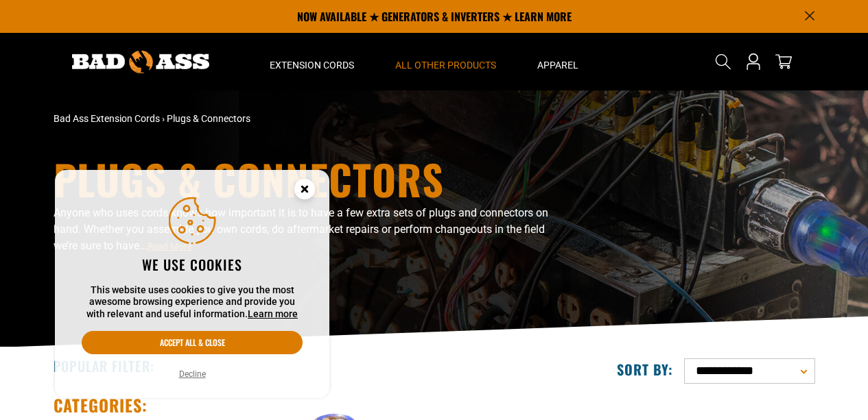 Image resolution: width=868 pixels, height=420 pixels. I want to click on p: Anyone who uses cords knows how important it is to have a few extra sets of plugs and connectors ..., so click(304, 229).